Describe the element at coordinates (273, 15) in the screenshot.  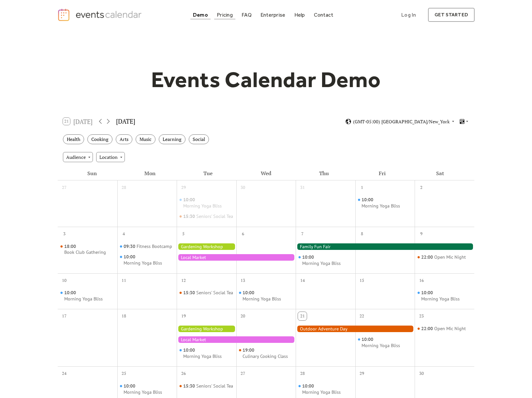
I see `div: Enterprise` at that location.